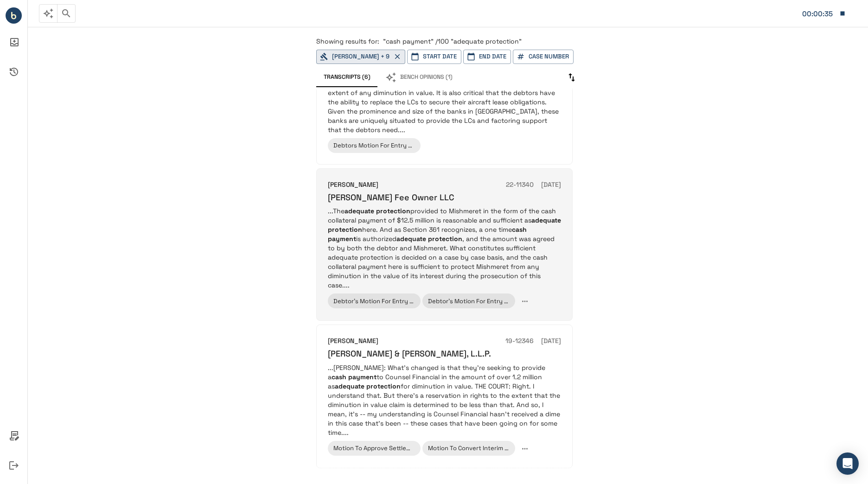  I want to click on button: Transcripts (6), so click(346, 77).